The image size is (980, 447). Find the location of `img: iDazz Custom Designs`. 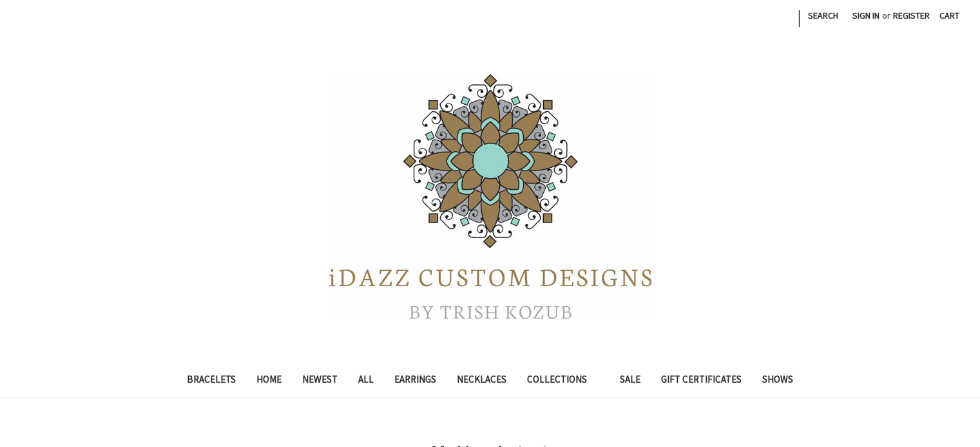

img: iDazz Custom Designs is located at coordinates (490, 196).